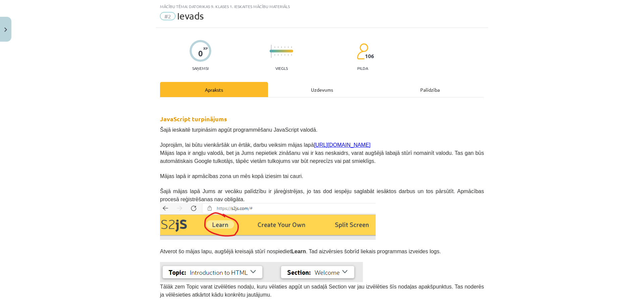 This screenshot has width=644, height=306. Describe the element at coordinates (200, 54) in the screenshot. I see `div: 0` at that location.